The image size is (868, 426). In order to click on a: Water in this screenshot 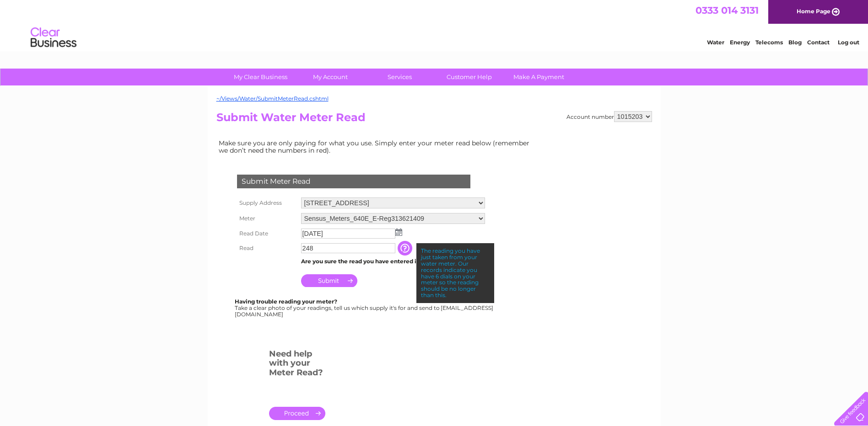, I will do `click(715, 42)`.